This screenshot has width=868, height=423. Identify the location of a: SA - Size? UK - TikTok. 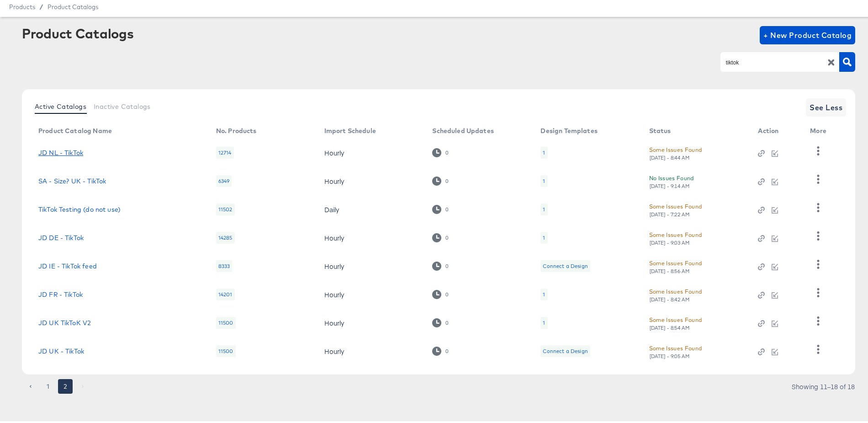
(72, 178).